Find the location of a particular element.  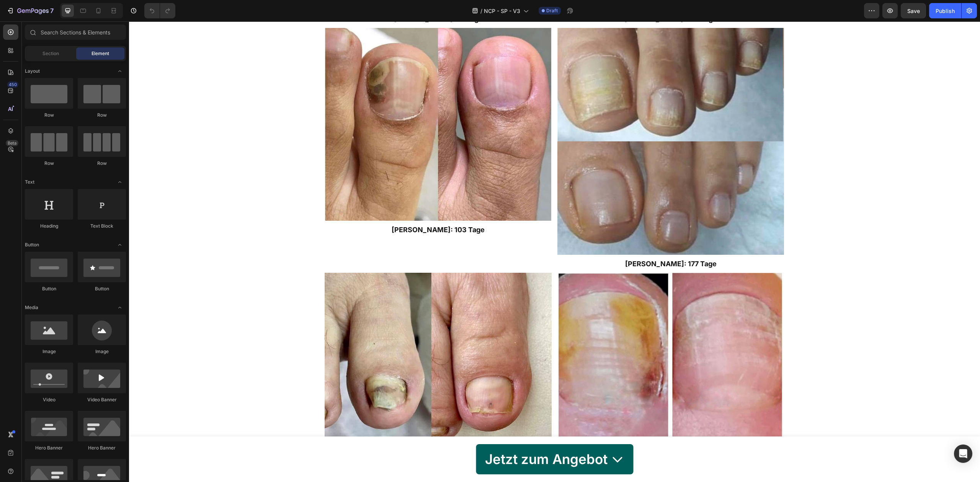

div: Heading is located at coordinates (49, 226).